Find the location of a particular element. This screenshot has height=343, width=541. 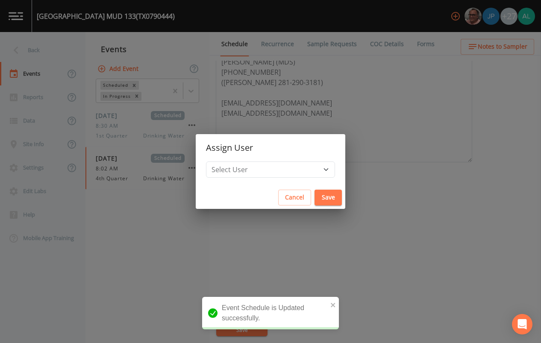

button: Cancel is located at coordinates (295, 198).